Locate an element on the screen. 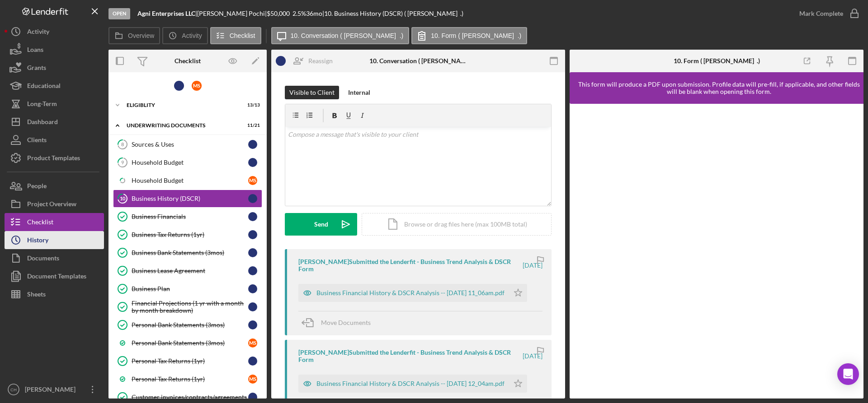 The height and width of the screenshot is (403, 868). div: Document Templates is located at coordinates (56, 277).